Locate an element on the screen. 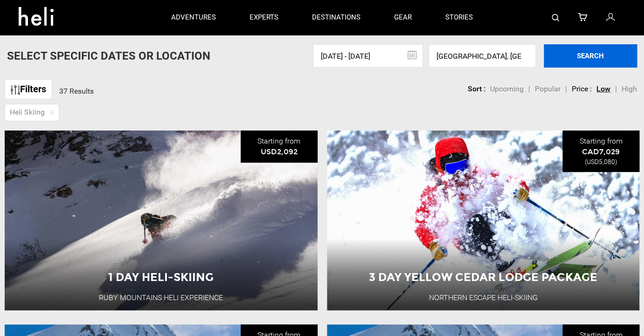 The image size is (644, 336). li: Price : is located at coordinates (582, 89).